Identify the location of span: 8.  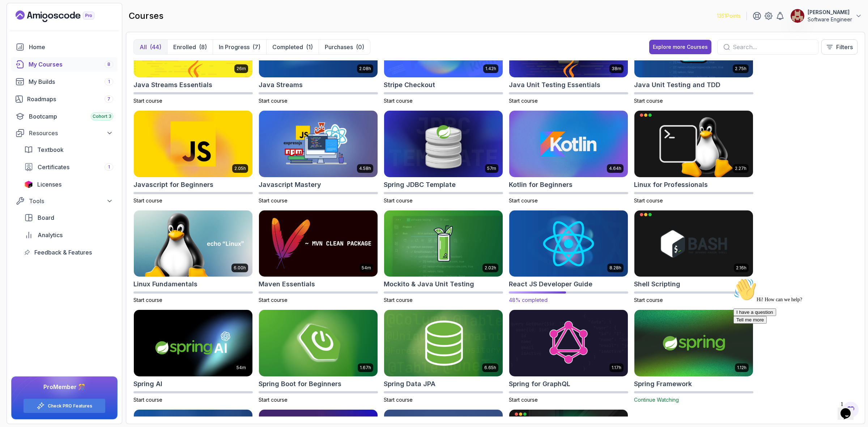
(109, 64).